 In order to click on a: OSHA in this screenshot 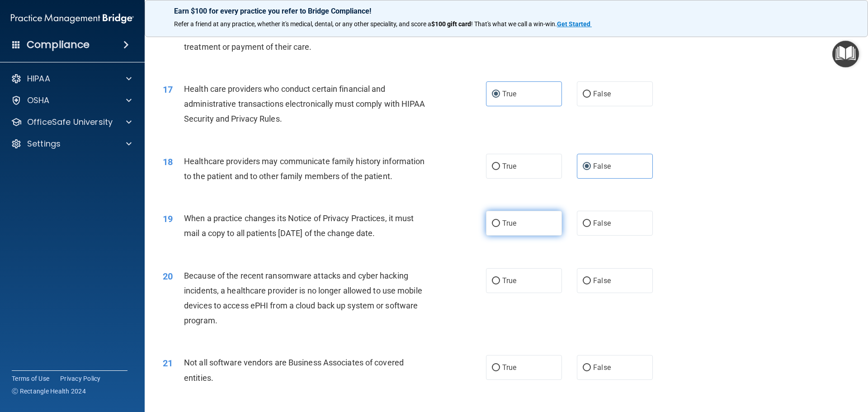, I will do `click(71, 101)`.